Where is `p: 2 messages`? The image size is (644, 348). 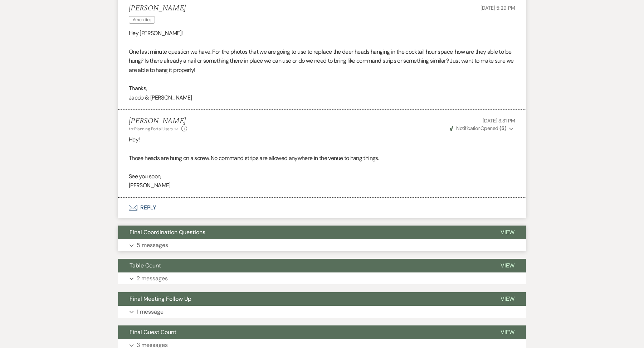
p: 2 messages is located at coordinates (152, 278).